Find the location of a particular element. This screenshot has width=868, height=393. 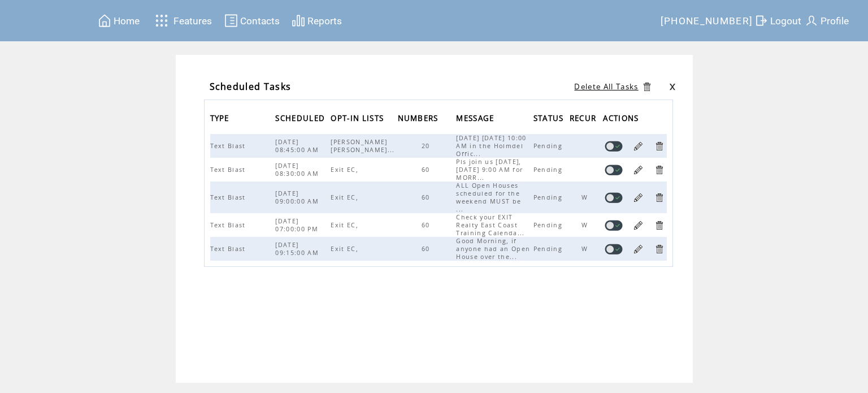

span: TYPE is located at coordinates (221, 119).